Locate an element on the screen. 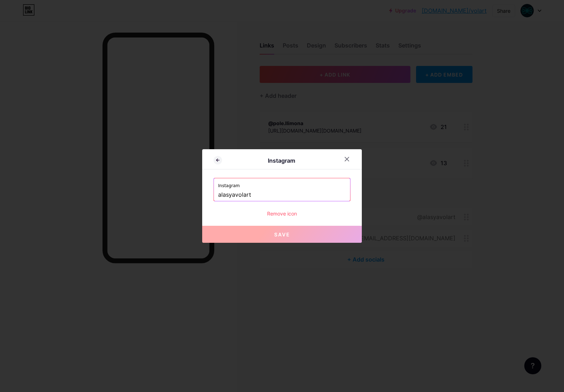 Image resolution: width=564 pixels, height=392 pixels. input: Instagram username is located at coordinates (282, 195).